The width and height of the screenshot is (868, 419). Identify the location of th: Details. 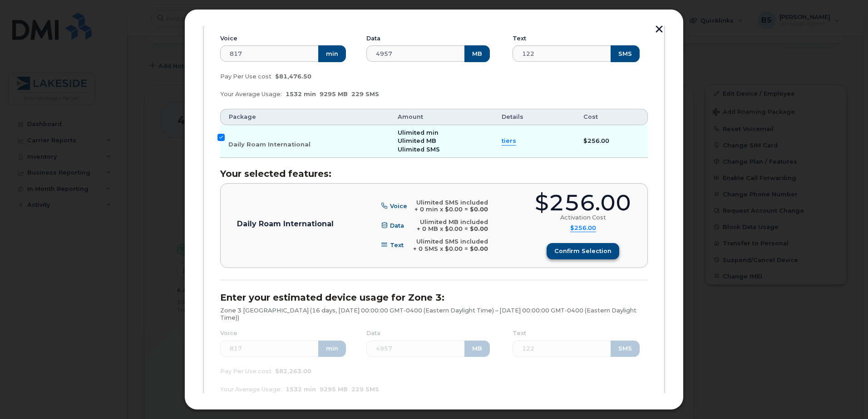
(534, 117).